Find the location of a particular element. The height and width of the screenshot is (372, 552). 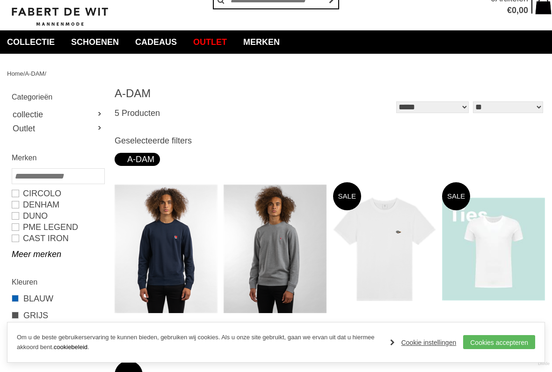

a: Cadeaus is located at coordinates (156, 42).